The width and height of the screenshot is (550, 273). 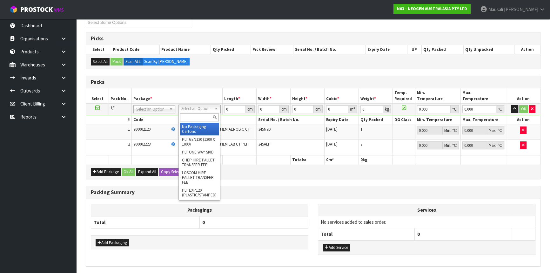 What do you see at coordinates (496, 130) in the screenshot?
I see `div: Max. ℃` at bounding box center [496, 130].